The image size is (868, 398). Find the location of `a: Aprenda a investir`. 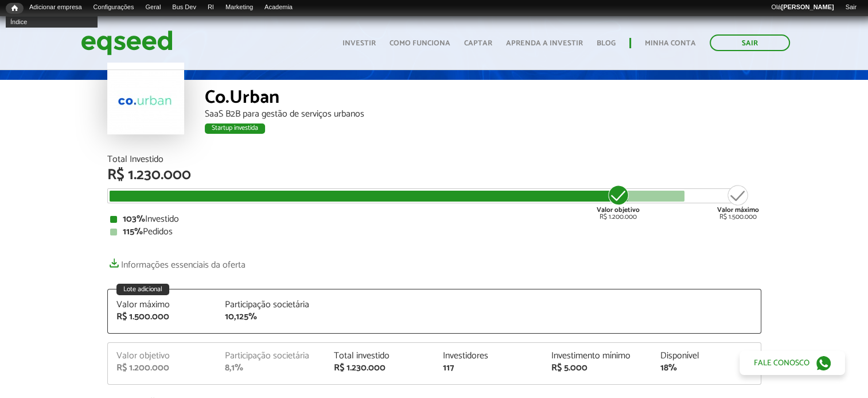

a: Aprenda a investir is located at coordinates (544, 43).